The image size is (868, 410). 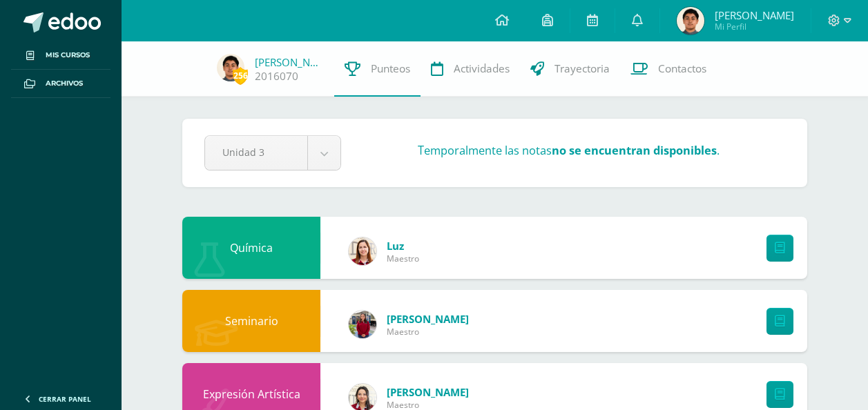 I want to click on span: Trayectoria, so click(x=582, y=68).